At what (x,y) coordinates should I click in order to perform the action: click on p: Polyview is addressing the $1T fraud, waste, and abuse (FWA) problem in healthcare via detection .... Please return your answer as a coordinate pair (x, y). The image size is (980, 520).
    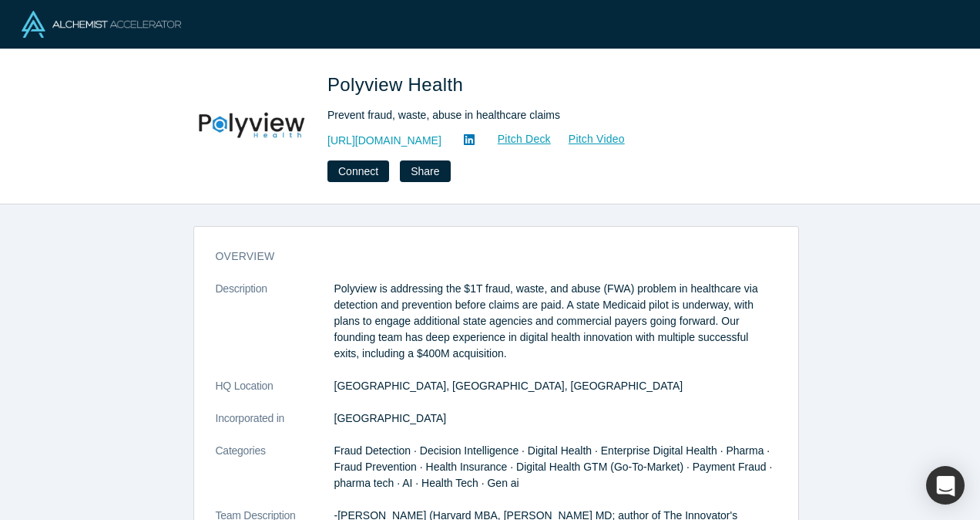
    Looking at the image, I should click on (556, 321).